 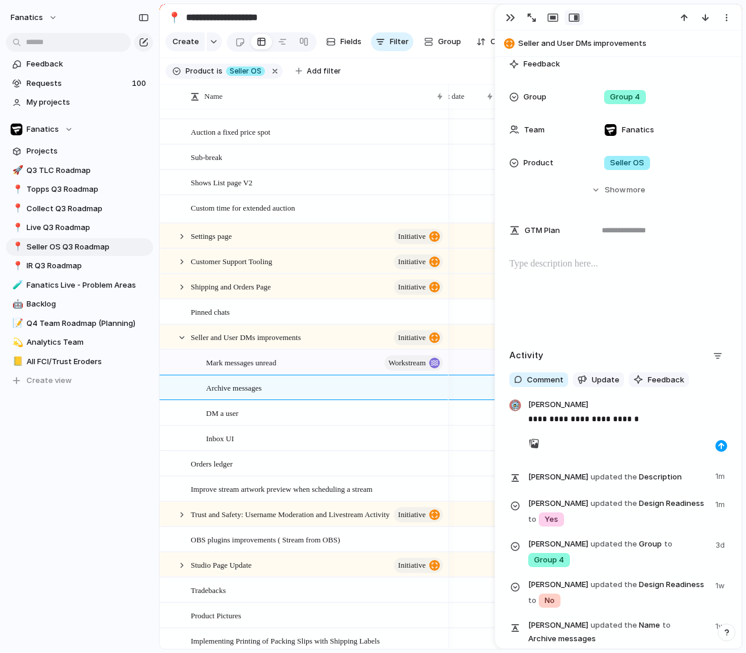 I want to click on span: Description, so click(x=618, y=477).